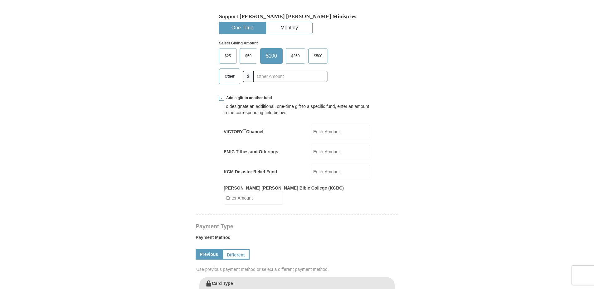 The width and height of the screenshot is (594, 289). Describe the element at coordinates (272, 56) in the screenshot. I see `span: $100` at that location.